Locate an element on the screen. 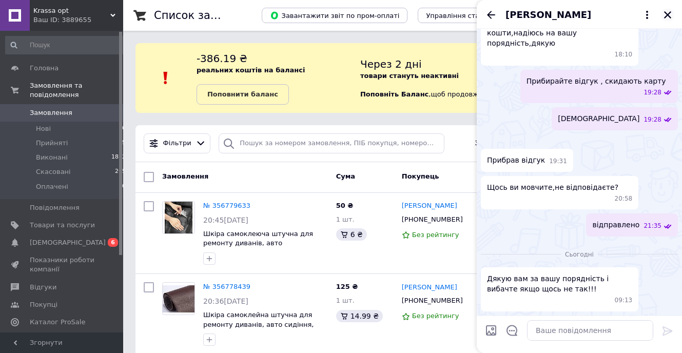 Image resolution: width=682 pixels, height=353 pixels. span: Прибирайте відгук , скидають карту is located at coordinates (596, 81).